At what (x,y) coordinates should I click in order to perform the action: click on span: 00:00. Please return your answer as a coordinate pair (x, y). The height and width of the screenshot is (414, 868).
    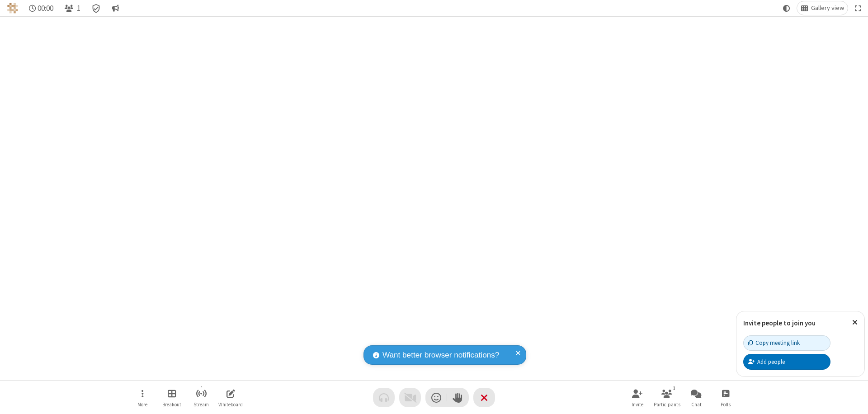
    Looking at the image, I should click on (45, 8).